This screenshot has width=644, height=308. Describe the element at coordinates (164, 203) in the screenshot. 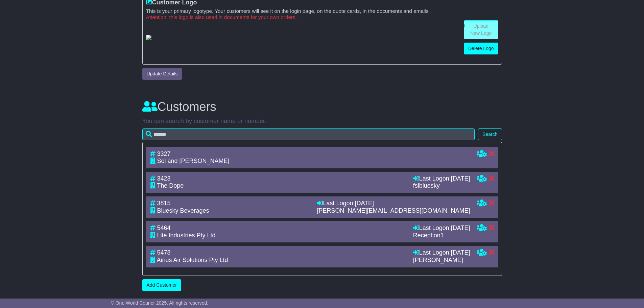

I see `span: 3815` at that location.